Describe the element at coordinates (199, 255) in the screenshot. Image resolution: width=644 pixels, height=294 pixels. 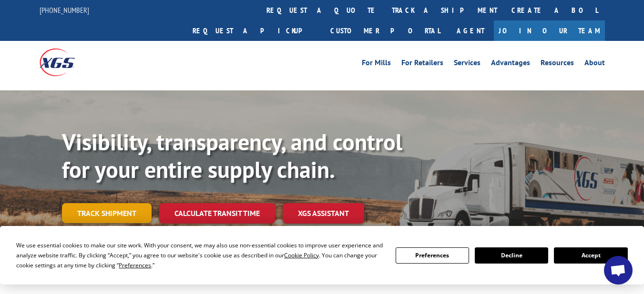
I see `div: We use essential cookies to make our site work. With your consent, we may also use non-essential ...` at that location.